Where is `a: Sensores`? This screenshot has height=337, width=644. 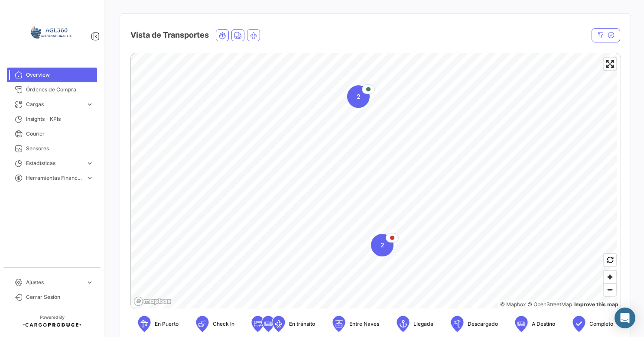
a: Sensores is located at coordinates (52, 149).